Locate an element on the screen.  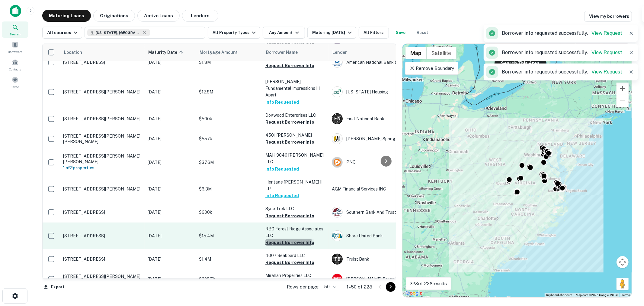
div: Chat Widget is located at coordinates (629, 272).